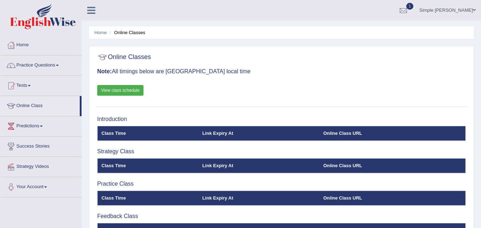 Image resolution: width=481 pixels, height=228 pixels. Describe the element at coordinates (41, 186) in the screenshot. I see `a: Your Account` at that location.